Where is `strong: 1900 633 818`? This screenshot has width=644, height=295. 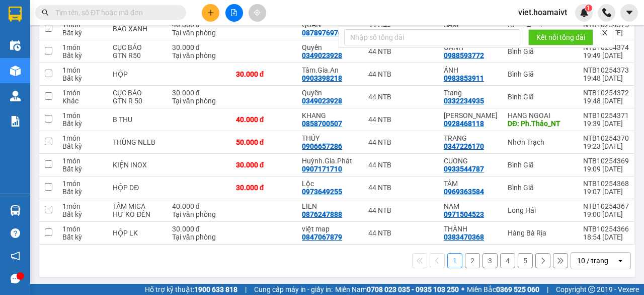 strong: 1900 633 818 is located at coordinates (216, 289).